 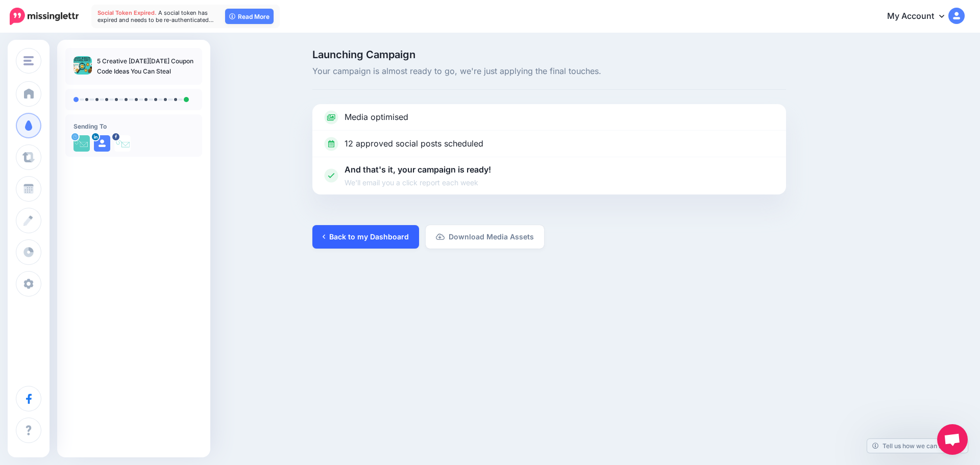 What do you see at coordinates (921, 16) in the screenshot?
I see `a: My Account` at bounding box center [921, 16].